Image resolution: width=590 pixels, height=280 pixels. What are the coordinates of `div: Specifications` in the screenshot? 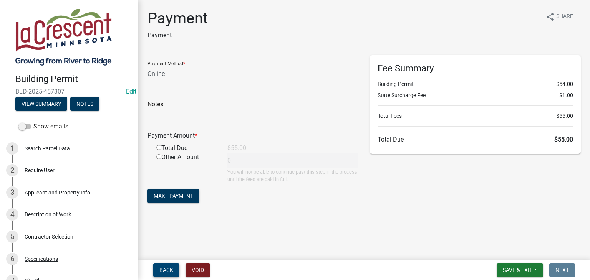 It's located at (41, 259).